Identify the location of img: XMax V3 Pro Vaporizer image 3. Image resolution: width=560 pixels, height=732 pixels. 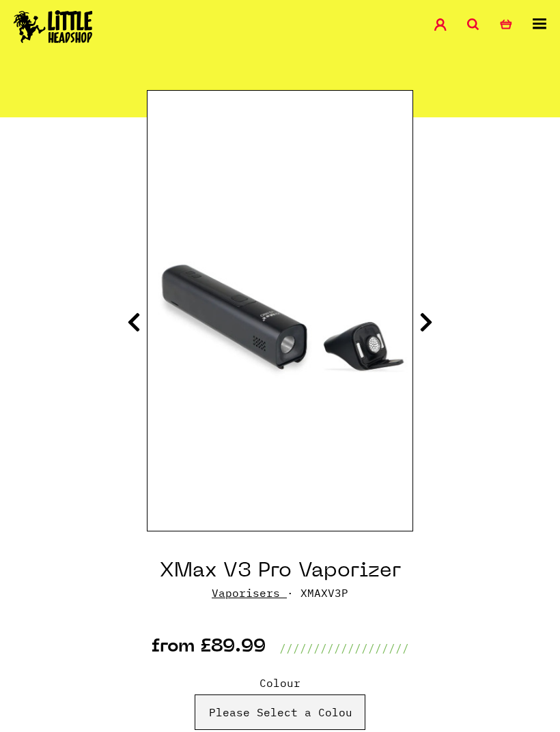
(280, 311).